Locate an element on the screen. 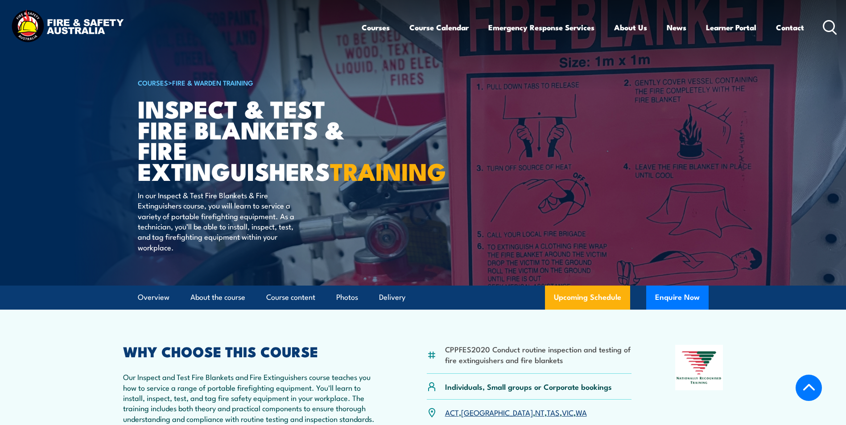  a: About Us is located at coordinates (630, 27).